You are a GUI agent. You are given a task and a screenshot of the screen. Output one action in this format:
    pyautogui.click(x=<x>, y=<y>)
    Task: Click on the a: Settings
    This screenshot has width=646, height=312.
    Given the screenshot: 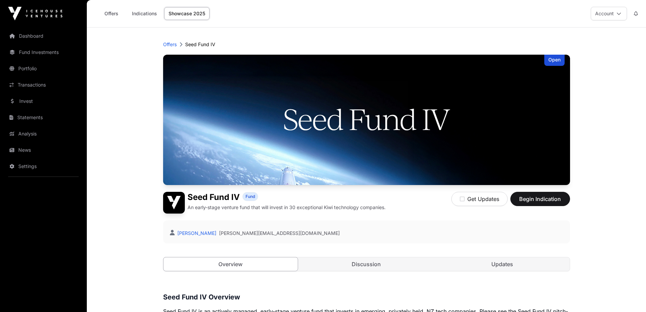 What is the action you would take?
    pyautogui.click(x=43, y=166)
    